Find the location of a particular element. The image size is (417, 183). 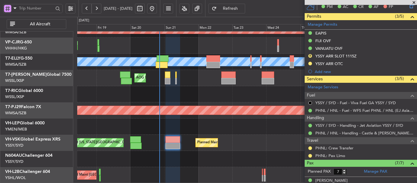

span: T7-ELLY is located at coordinates (13, 58).